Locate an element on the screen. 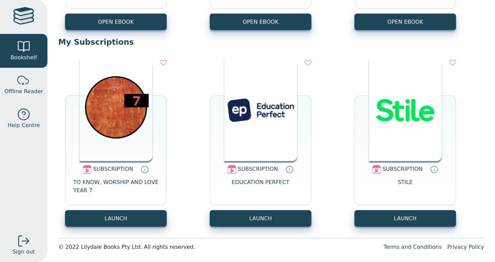 The height and width of the screenshot is (262, 495). span: Bookshelf is located at coordinates (24, 58).